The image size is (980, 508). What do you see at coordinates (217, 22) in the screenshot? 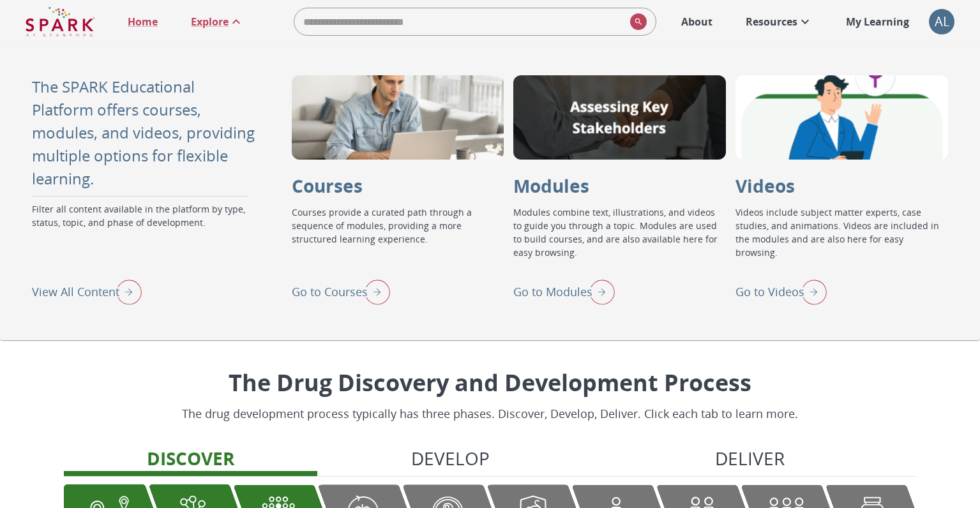
I see `a: Explore` at bounding box center [217, 22].